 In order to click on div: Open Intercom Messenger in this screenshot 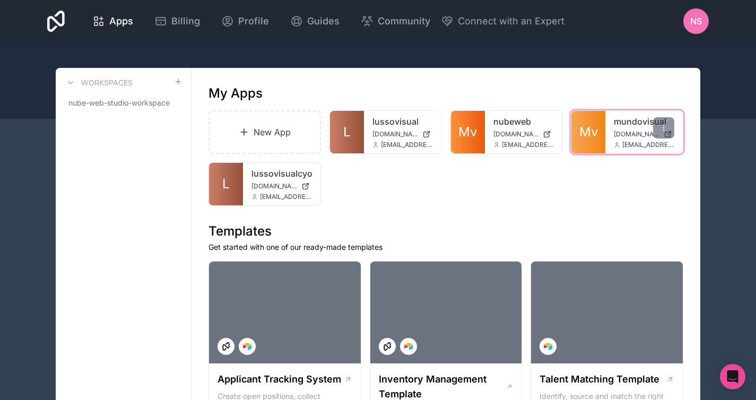, I will do `click(733, 377)`.